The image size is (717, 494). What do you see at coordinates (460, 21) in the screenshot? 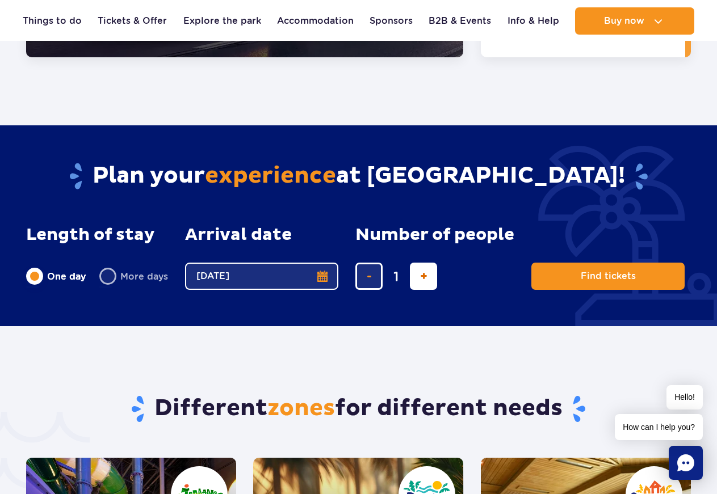
I see `a: B2B & Events` at bounding box center [460, 21].